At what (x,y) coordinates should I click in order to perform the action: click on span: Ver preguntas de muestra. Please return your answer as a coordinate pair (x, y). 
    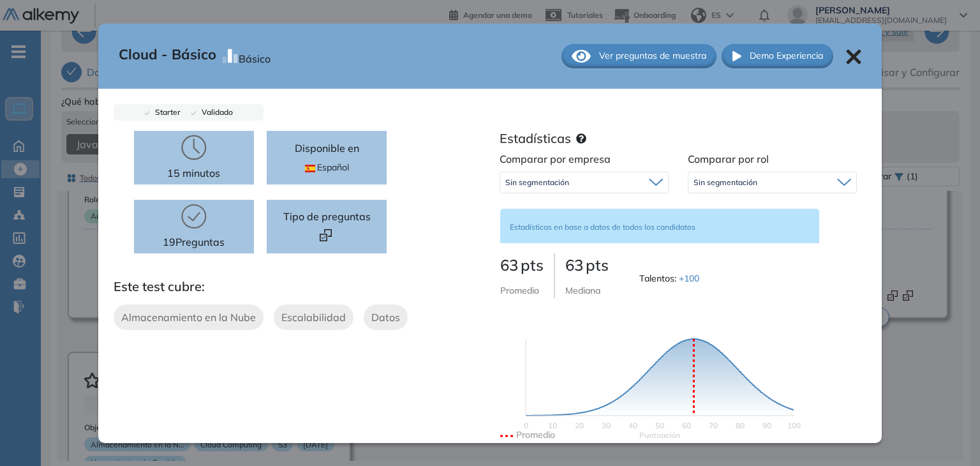
    Looking at the image, I should click on (652, 56).